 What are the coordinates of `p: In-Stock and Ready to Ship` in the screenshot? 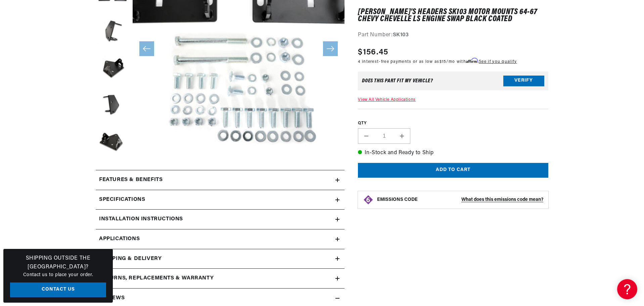 It's located at (453, 153).